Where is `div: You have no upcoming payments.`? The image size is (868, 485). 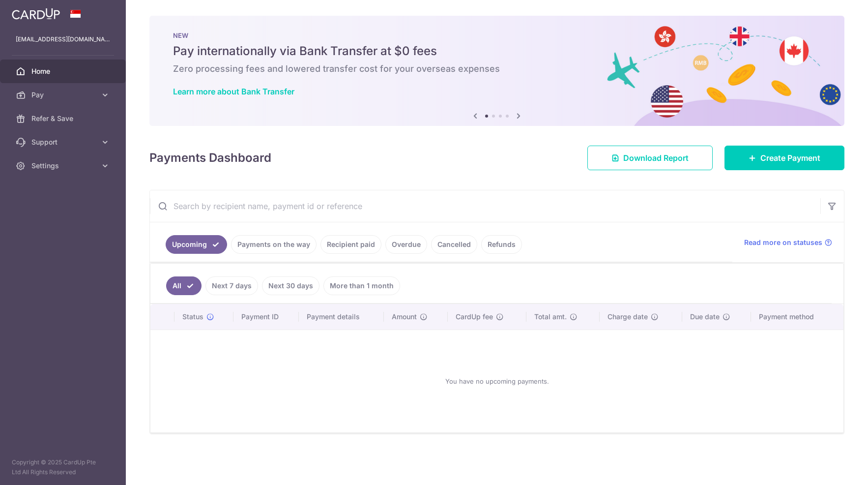 div: You have no upcoming payments. is located at coordinates (497, 381).